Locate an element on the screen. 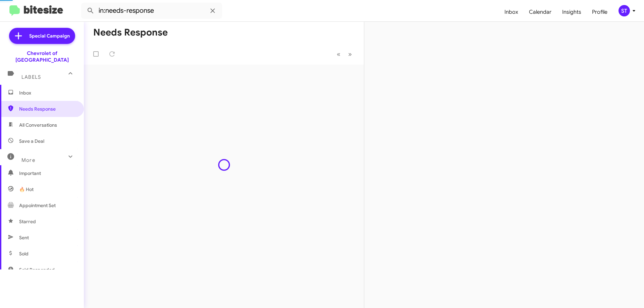 The width and height of the screenshot is (644, 308). span: All Conversations is located at coordinates (38, 125).